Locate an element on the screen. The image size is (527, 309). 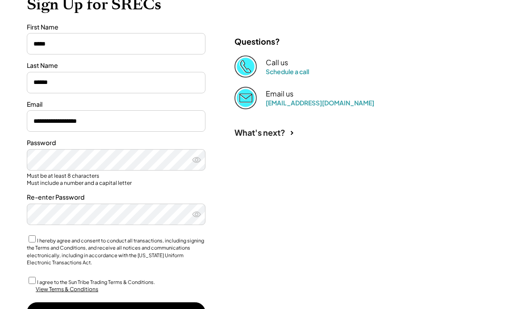
div: Email is located at coordinates (116, 104).